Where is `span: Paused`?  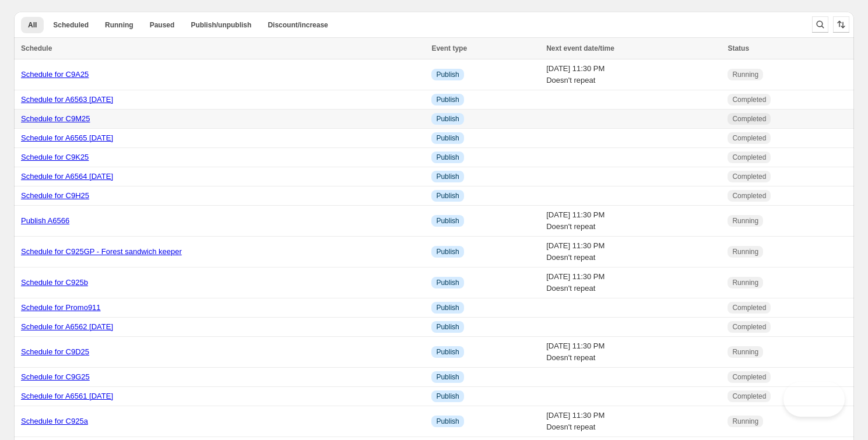 span: Paused is located at coordinates (162, 25).